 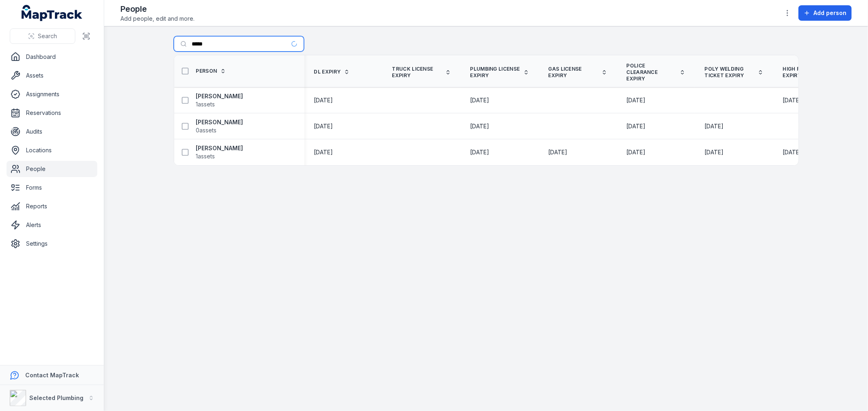 What do you see at coordinates (829, 13) in the screenshot?
I see `span: Add person` at bounding box center [829, 13].